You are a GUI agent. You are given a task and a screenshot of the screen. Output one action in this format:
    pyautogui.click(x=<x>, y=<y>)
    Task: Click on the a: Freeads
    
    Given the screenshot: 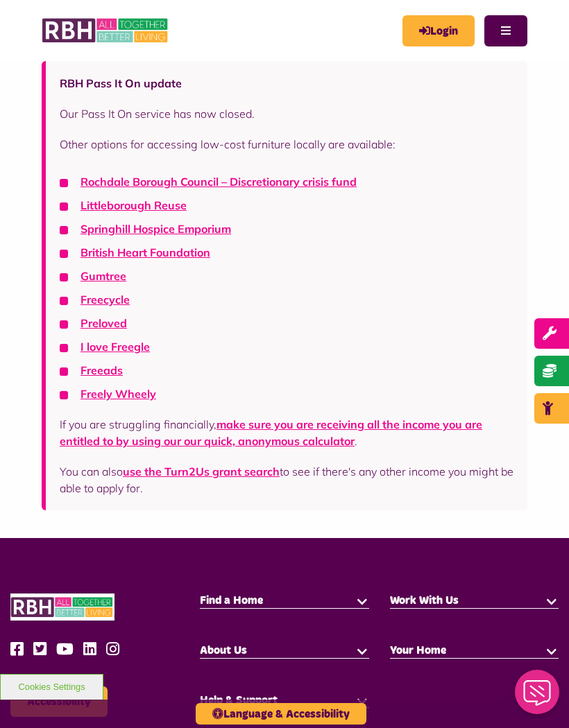 What is the action you would take?
    pyautogui.click(x=101, y=370)
    